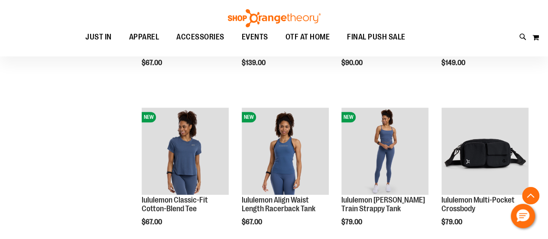 The height and width of the screenshot is (239, 548). I want to click on button: Back To Top, so click(531, 195).